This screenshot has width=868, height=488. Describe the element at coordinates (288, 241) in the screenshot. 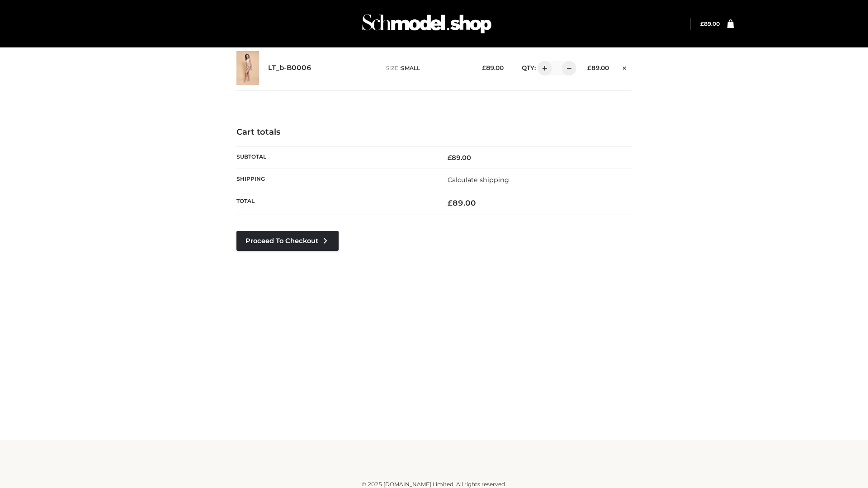

I see `a: Proceed to Checkout` at that location.